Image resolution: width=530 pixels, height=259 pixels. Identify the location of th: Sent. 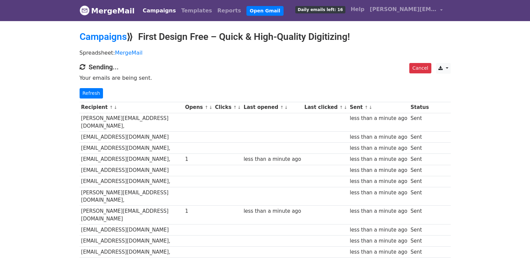
(379, 107).